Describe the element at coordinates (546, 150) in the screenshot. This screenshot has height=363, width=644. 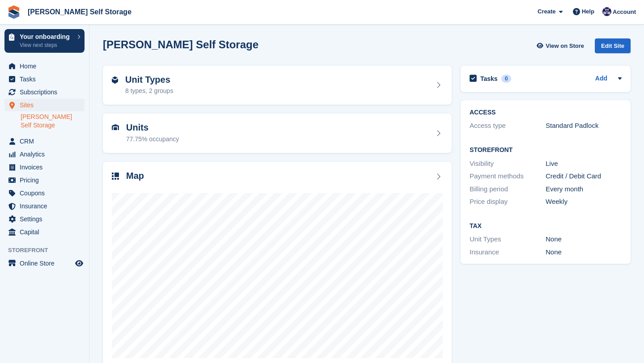
I see `h2: Storefront` at that location.